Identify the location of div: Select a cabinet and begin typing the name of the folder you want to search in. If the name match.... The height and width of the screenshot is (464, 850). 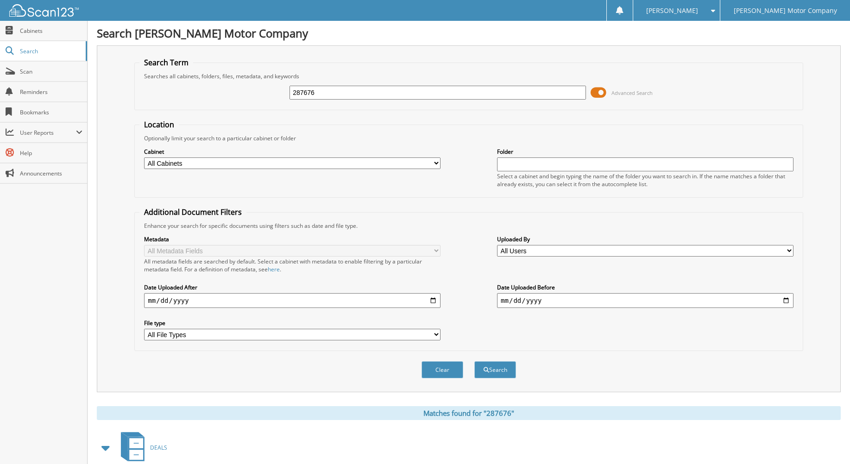
(646, 180).